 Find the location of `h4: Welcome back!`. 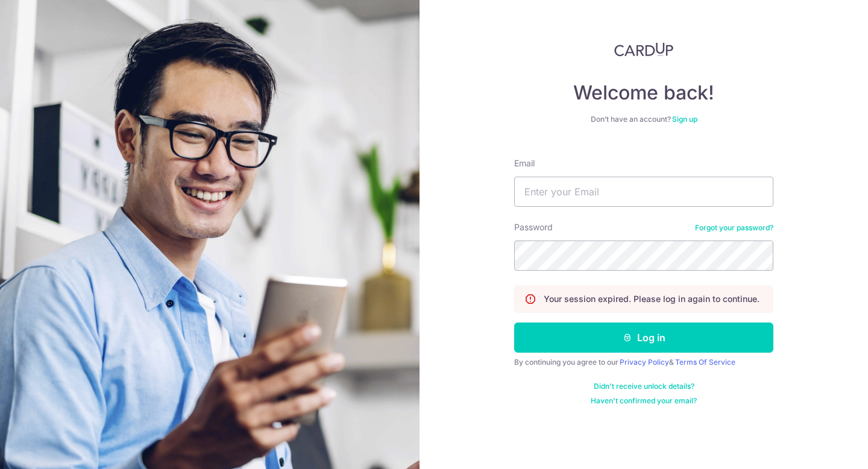

h4: Welcome back! is located at coordinates (643, 93).